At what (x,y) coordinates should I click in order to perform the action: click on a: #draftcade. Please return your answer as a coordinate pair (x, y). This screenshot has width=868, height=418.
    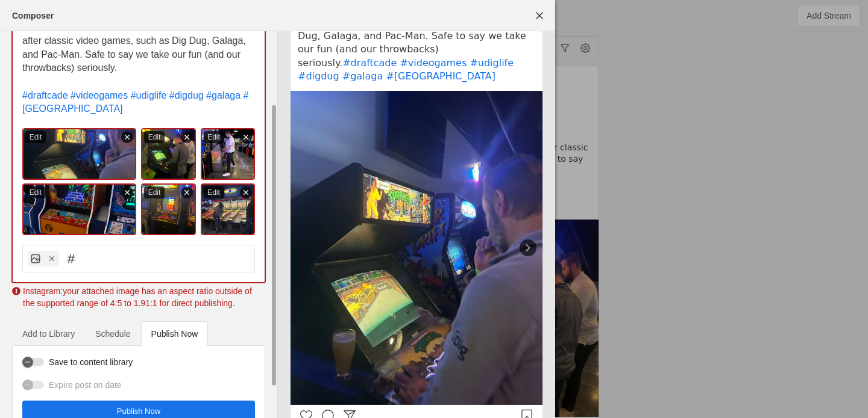
    Looking at the image, I should click on (369, 63).